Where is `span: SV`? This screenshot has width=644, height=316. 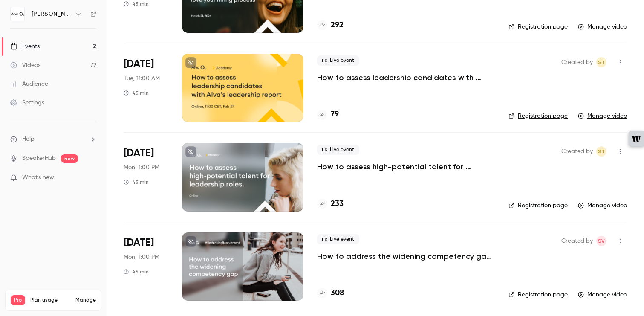
span: SV is located at coordinates (601, 241).